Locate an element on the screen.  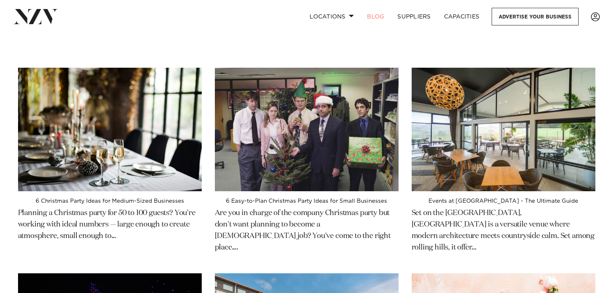
img: 6 Christmas Party Ideas for Medium-Sized Businesses is located at coordinates (110, 129).